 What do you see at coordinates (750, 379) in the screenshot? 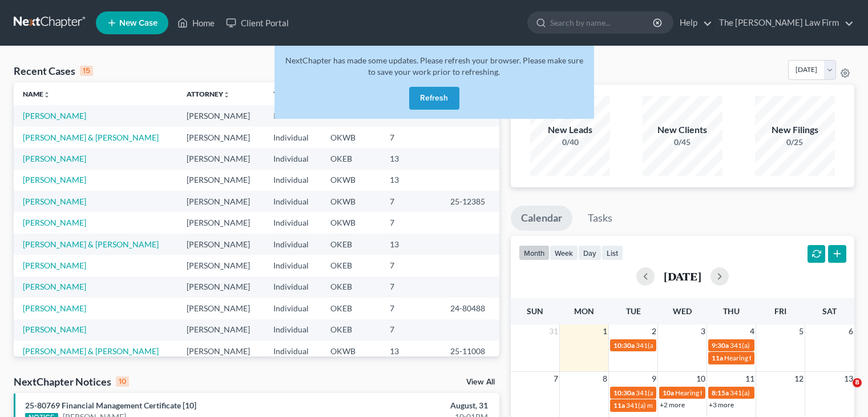
I see `span: 11` at bounding box center [750, 379].